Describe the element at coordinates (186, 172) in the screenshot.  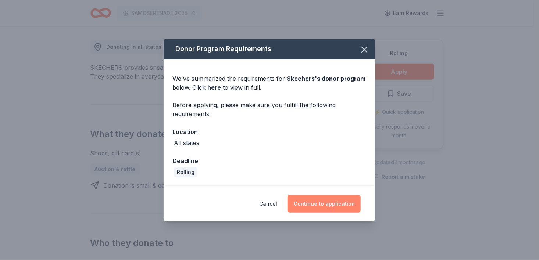
I see `div: Rolling` at that location.